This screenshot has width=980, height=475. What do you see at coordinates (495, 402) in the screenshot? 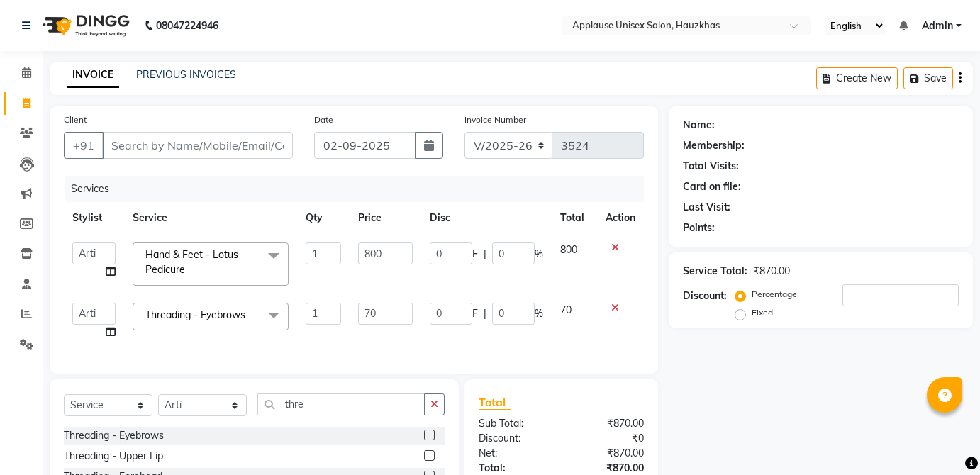
I see `span: Total` at bounding box center [495, 402].